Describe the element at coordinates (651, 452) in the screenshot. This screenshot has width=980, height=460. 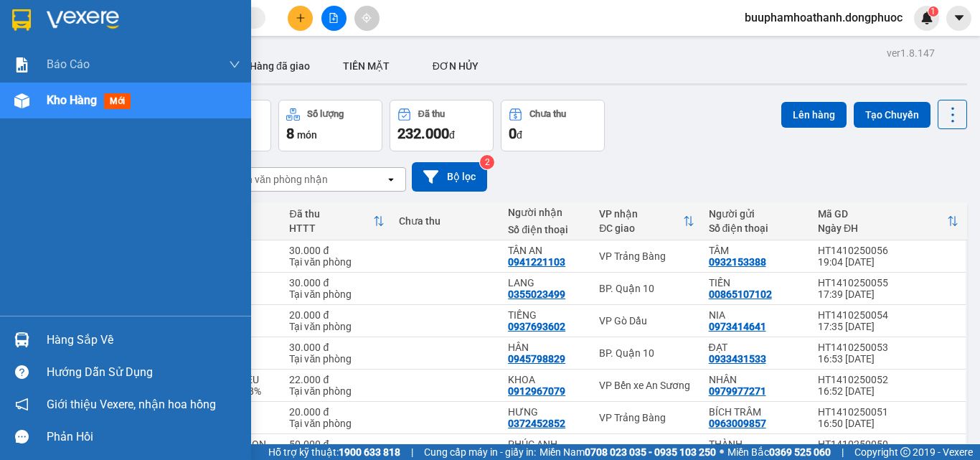
I see `strong: 0708 023 035 - 0935 103 250` at that location.